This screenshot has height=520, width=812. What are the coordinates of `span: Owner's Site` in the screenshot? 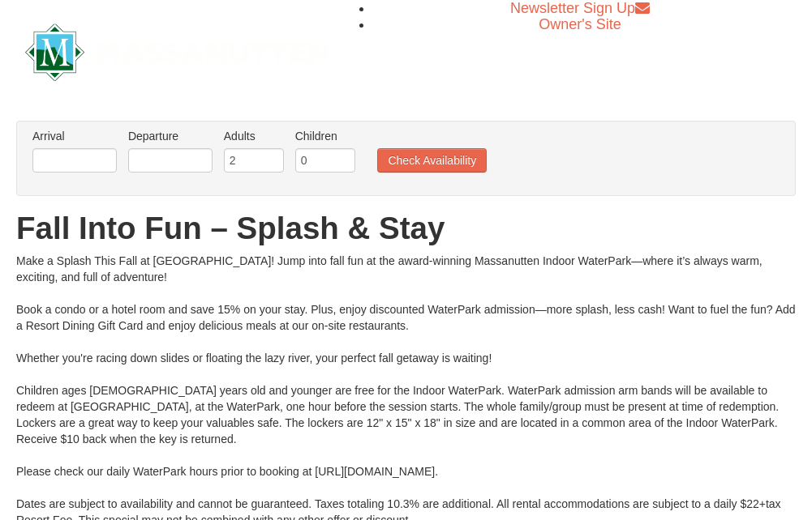 It's located at (580, 24).